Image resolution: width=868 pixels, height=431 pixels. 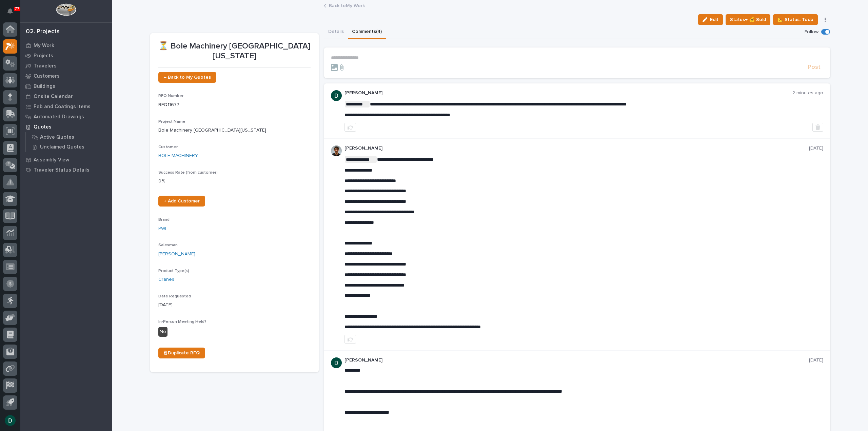 I want to click on button: Status→ 💰 Sold, so click(x=748, y=20).